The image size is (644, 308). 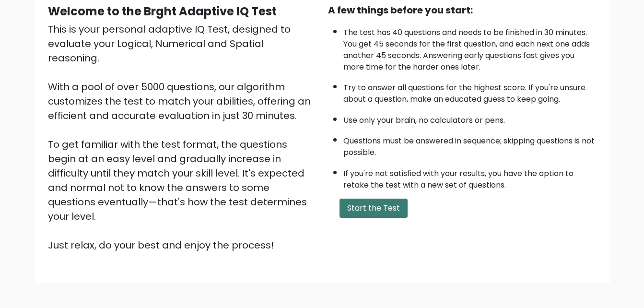 What do you see at coordinates (373, 209) in the screenshot?
I see `button: Start the Test` at bounding box center [373, 209].